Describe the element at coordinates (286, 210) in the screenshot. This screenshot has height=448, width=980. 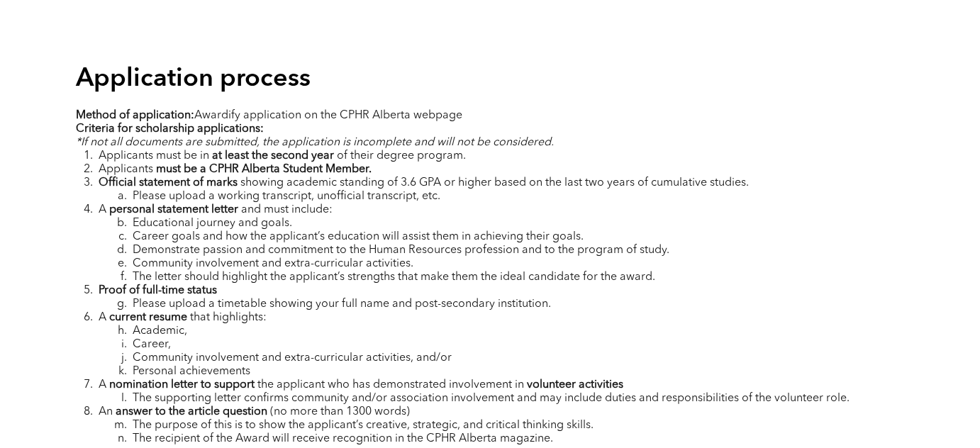
I see `span: and must include:` at that location.